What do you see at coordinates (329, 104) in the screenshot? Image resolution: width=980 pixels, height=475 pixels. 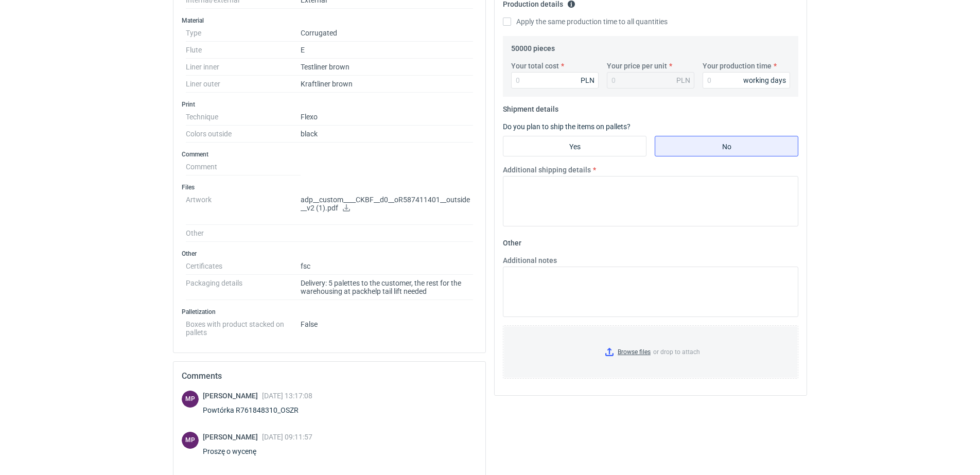 I see `h3: Print` at bounding box center [329, 104].